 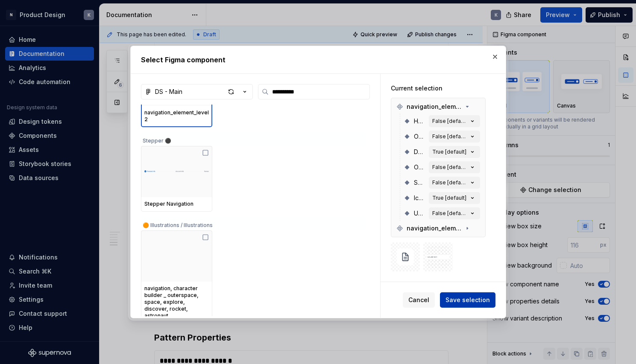 I want to click on h2: Select Figma component, so click(x=318, y=60).